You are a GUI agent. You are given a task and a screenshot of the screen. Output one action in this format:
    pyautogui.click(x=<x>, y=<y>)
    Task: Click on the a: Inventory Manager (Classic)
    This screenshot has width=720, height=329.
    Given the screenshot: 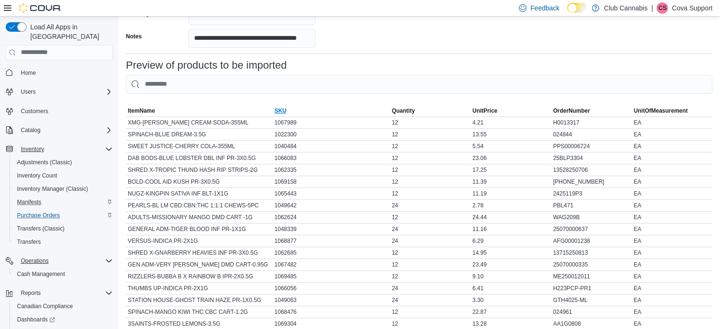 What is the action you would take?
    pyautogui.click(x=53, y=189)
    